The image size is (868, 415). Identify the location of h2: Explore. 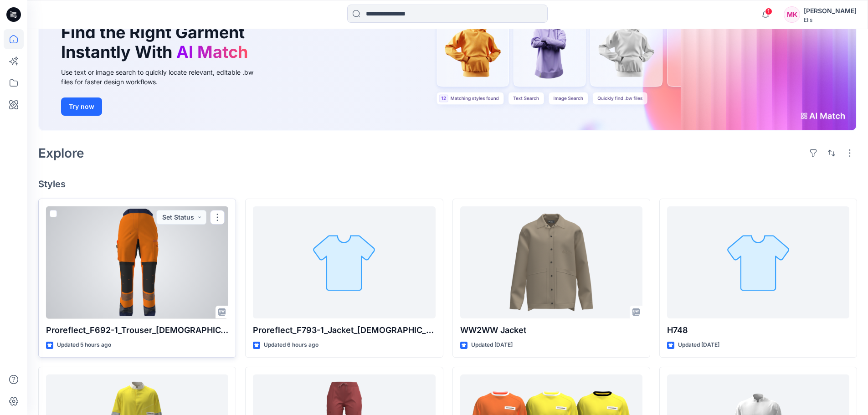
(61, 154).